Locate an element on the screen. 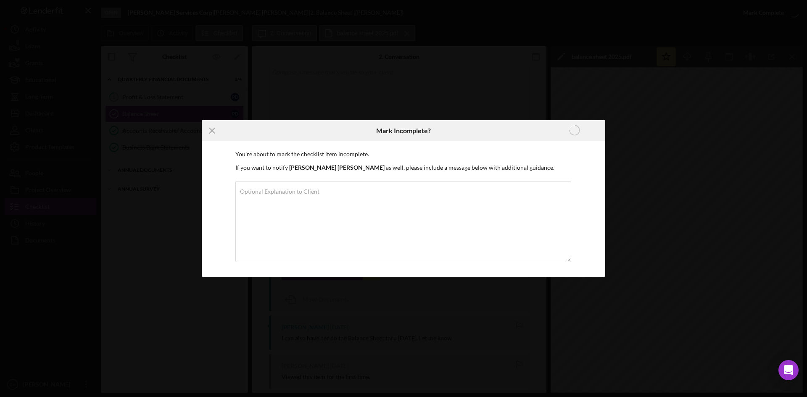  h6: Mark Incomplete? is located at coordinates (404, 131).